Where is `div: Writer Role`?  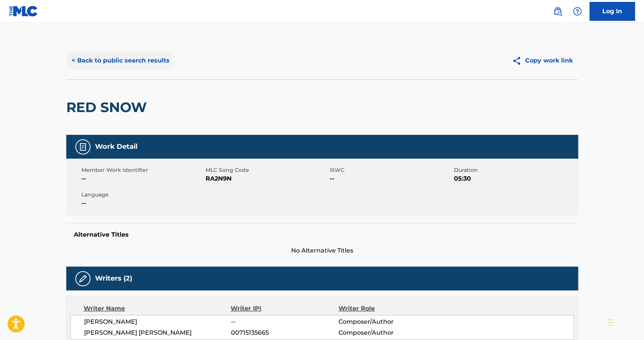 div: Writer Role is located at coordinates (388, 308).